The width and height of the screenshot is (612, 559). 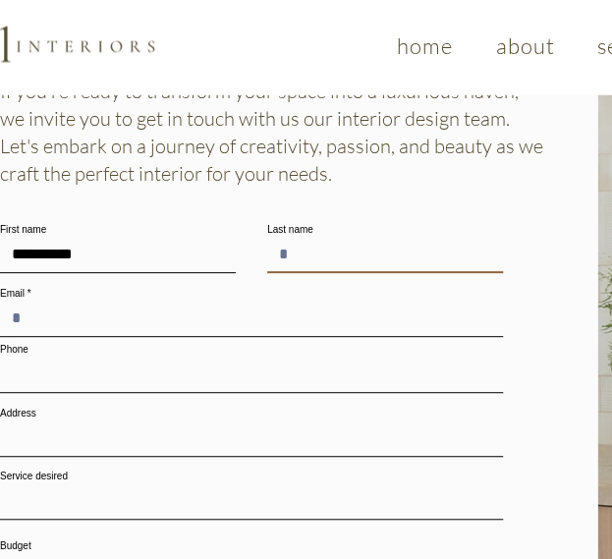 I want to click on a: about, so click(x=526, y=44).